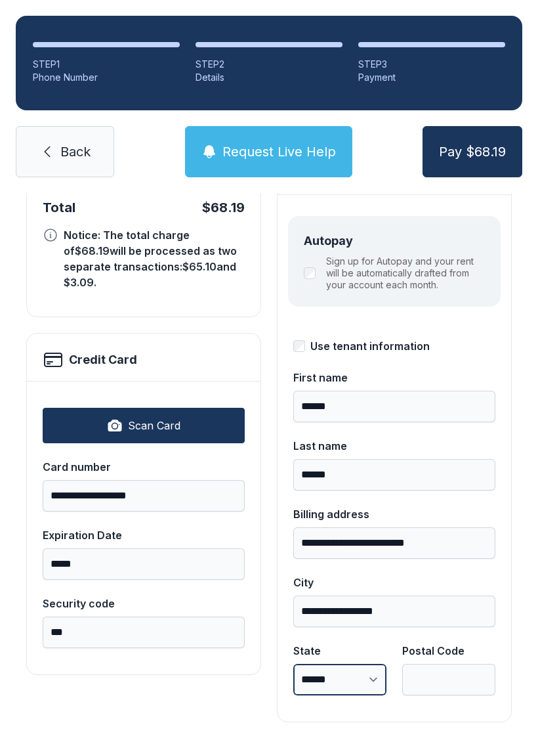  Describe the element at coordinates (269, 64) in the screenshot. I see `div: STEP 2` at that location.